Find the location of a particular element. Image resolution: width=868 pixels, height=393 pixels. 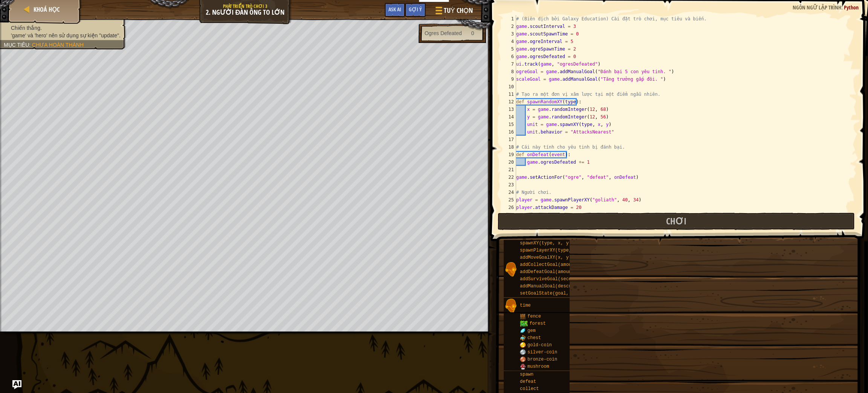

a: Khoá học is located at coordinates (45, 9).